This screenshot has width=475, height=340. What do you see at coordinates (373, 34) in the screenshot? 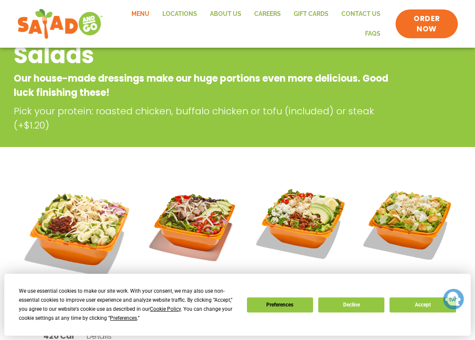
I see `a: FAQs` at bounding box center [373, 34].